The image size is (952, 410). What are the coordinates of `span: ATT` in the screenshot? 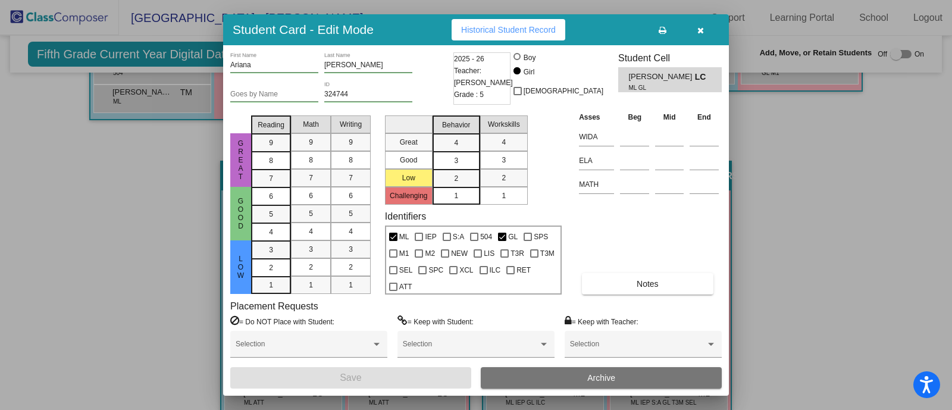 It's located at (406, 287).